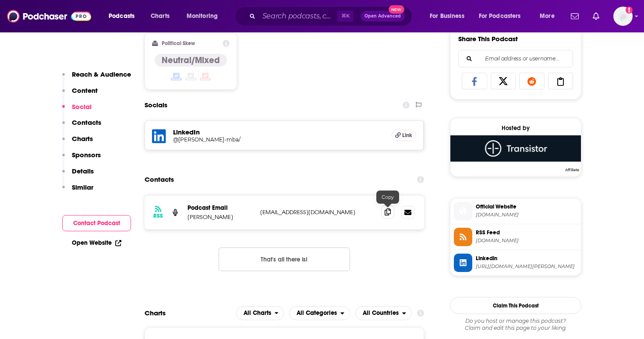  I want to click on button: Charts, so click(77, 142).